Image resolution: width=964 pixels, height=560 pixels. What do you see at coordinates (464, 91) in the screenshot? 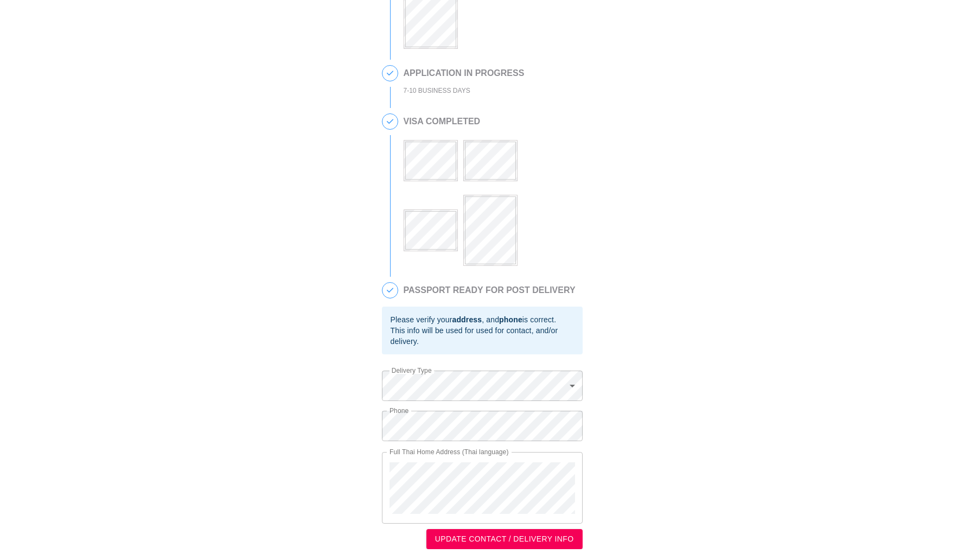
I see `div: 7-10 BUSINESS DAYS` at bounding box center [464, 91].